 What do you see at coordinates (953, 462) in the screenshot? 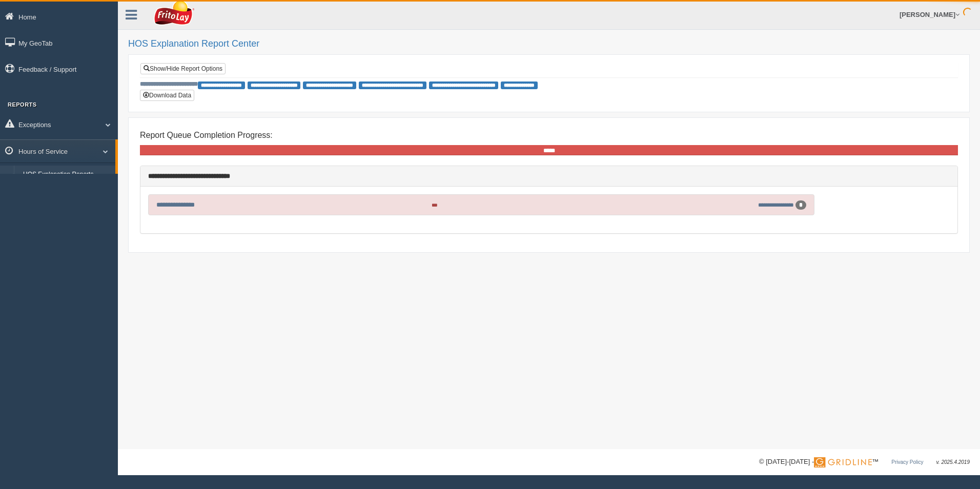
I see `span: v. 2025.4.2019` at bounding box center [953, 462].